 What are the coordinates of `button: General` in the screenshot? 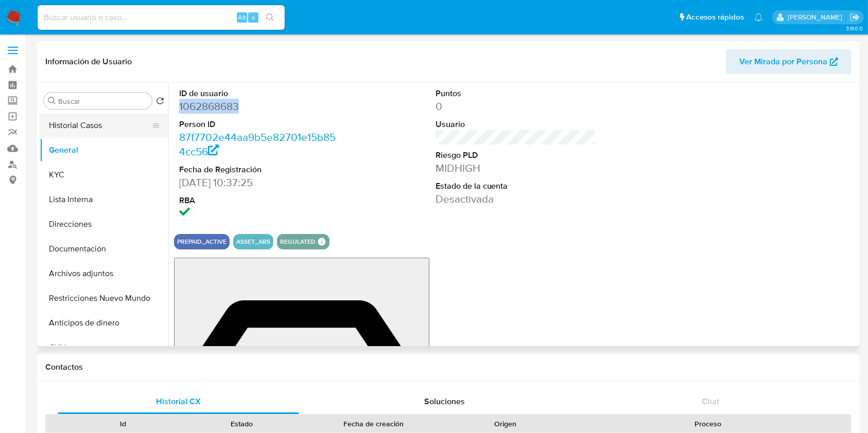 It's located at (104, 150).